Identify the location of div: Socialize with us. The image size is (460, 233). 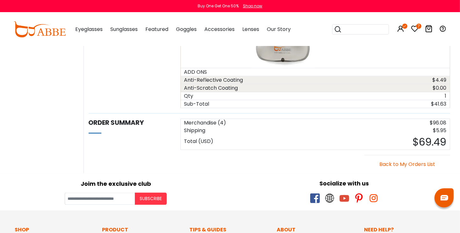
(345, 183).